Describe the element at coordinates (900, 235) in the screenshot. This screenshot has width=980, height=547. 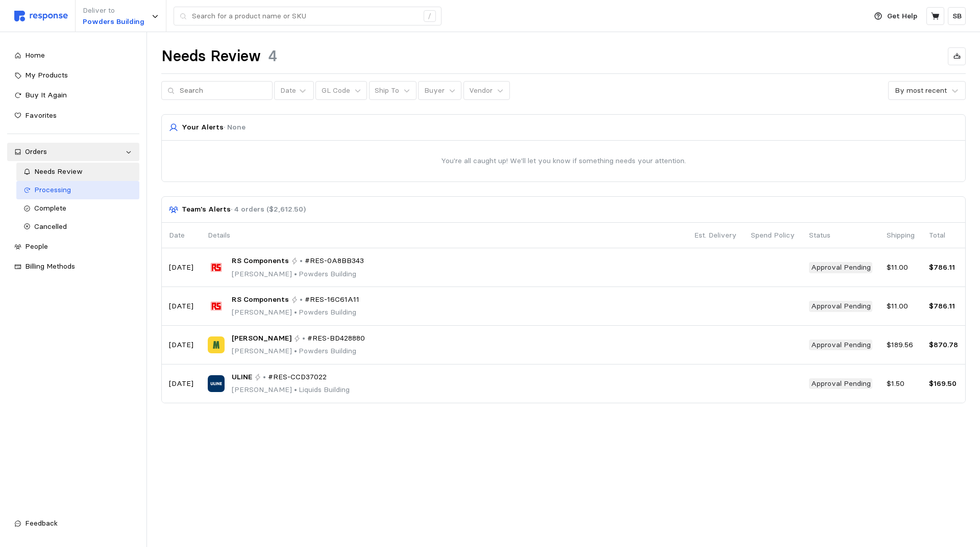
I see `p: Shipping` at that location.